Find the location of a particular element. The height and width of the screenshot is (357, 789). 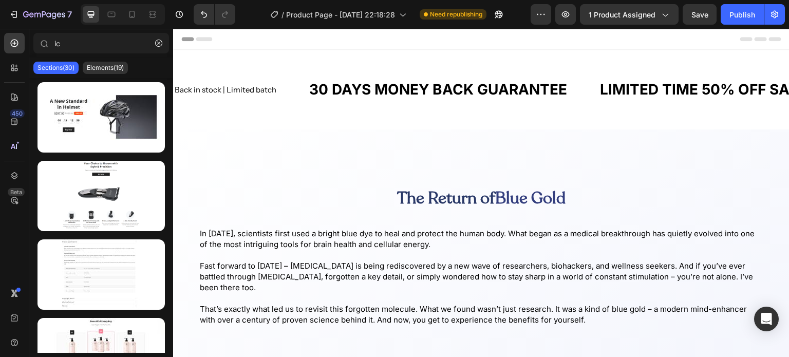

div: 450 is located at coordinates (17, 113).